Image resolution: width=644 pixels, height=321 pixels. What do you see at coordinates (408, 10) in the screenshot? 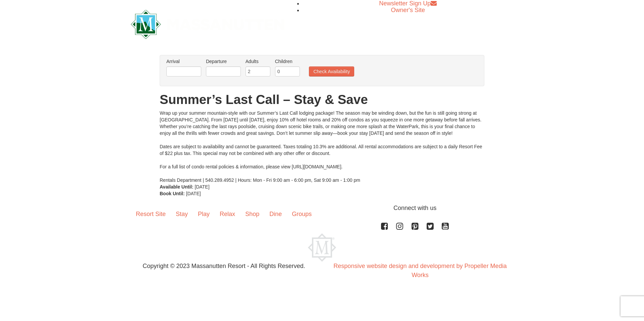
I see `span: Owner's Site` at bounding box center [408, 10].